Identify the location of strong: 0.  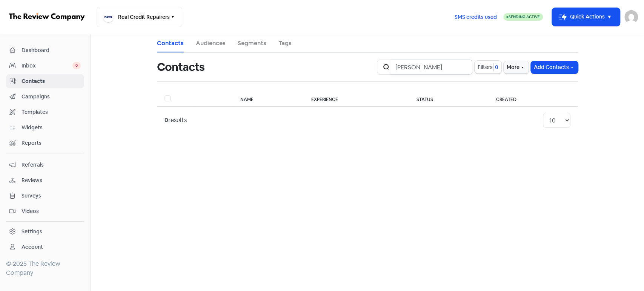
(167, 120).